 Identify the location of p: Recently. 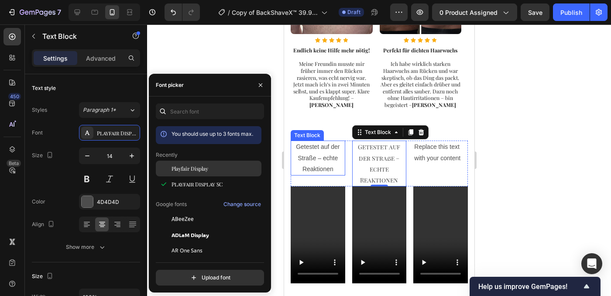
(167, 155).